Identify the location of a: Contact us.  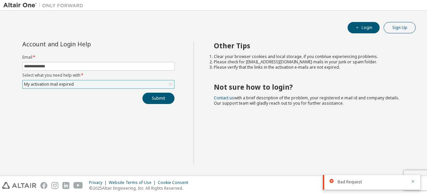
(224, 98).